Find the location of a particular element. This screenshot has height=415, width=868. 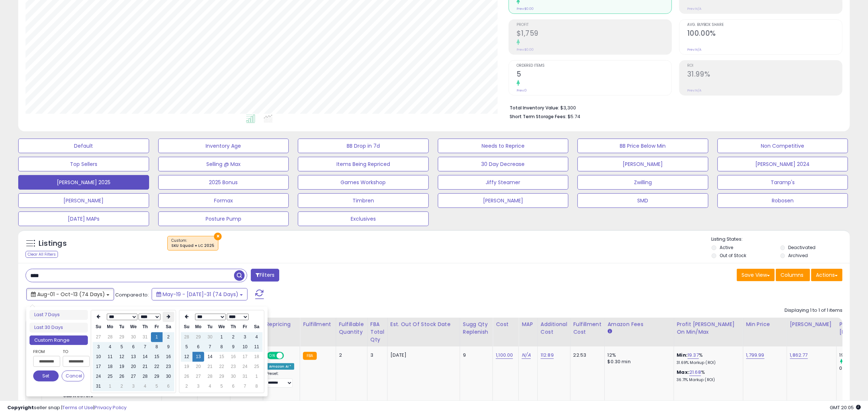

div: MAP is located at coordinates (528, 324).